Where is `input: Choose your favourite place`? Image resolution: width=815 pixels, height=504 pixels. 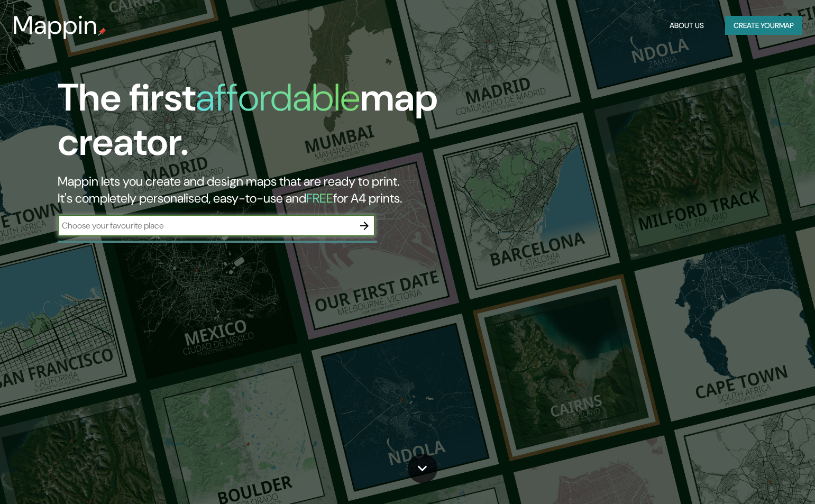 input: Choose your favourite place is located at coordinates (206, 225).